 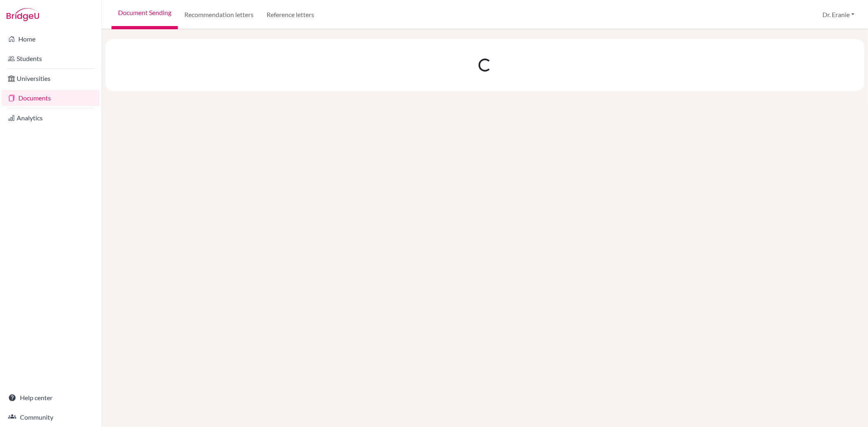 What do you see at coordinates (51, 78) in the screenshot?
I see `a: Universities` at bounding box center [51, 78].